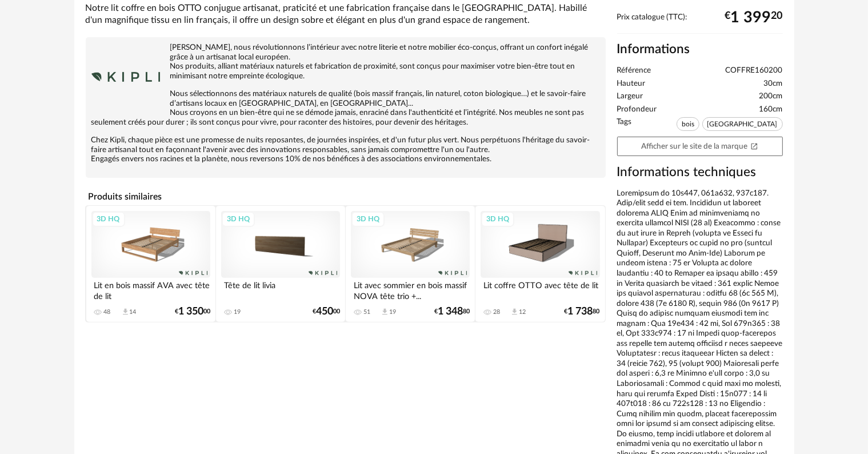 This screenshot has width=868, height=454. I want to click on span: 160cm, so click(771, 110).